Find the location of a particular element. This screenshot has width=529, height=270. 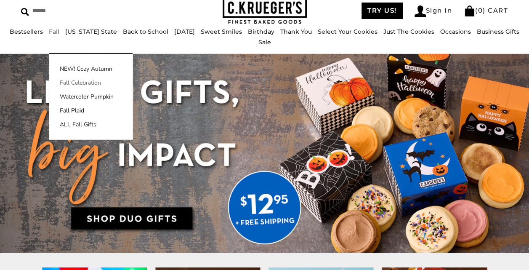

input: Search is located at coordinates (77, 11).